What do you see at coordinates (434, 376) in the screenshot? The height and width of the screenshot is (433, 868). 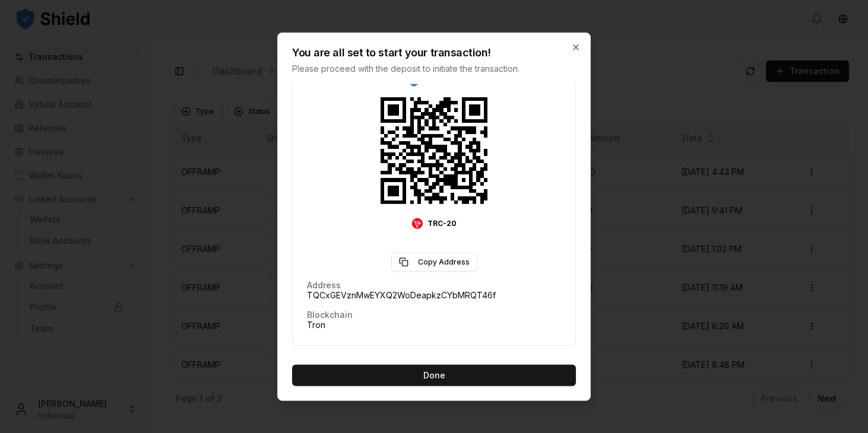 I see `button: Done` at bounding box center [434, 376].